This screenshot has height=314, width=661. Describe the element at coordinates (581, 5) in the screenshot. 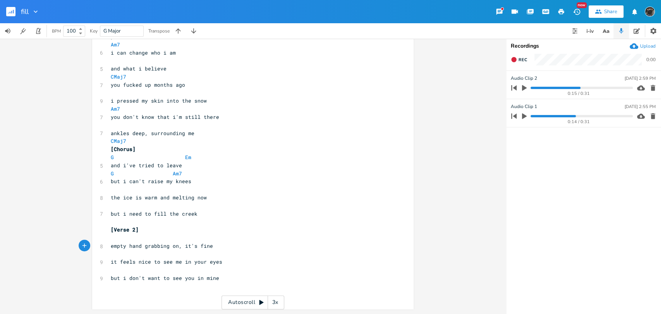

I see `div: New` at that location.